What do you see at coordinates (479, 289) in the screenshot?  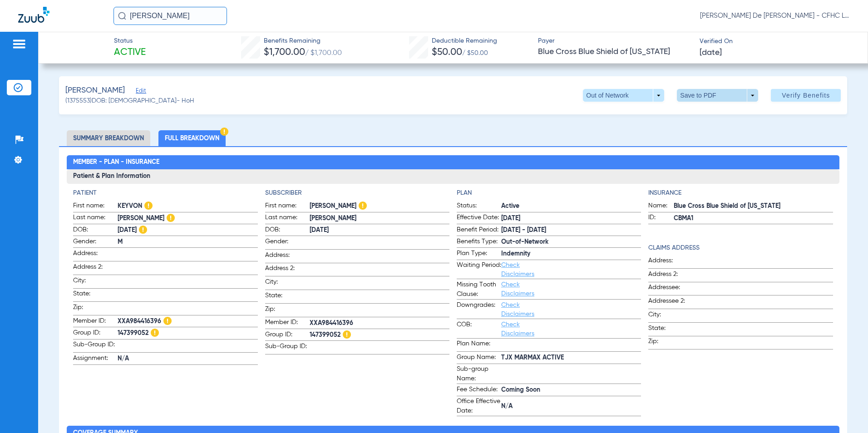 I see `span: Missing Tooth Clause:` at bounding box center [479, 289].